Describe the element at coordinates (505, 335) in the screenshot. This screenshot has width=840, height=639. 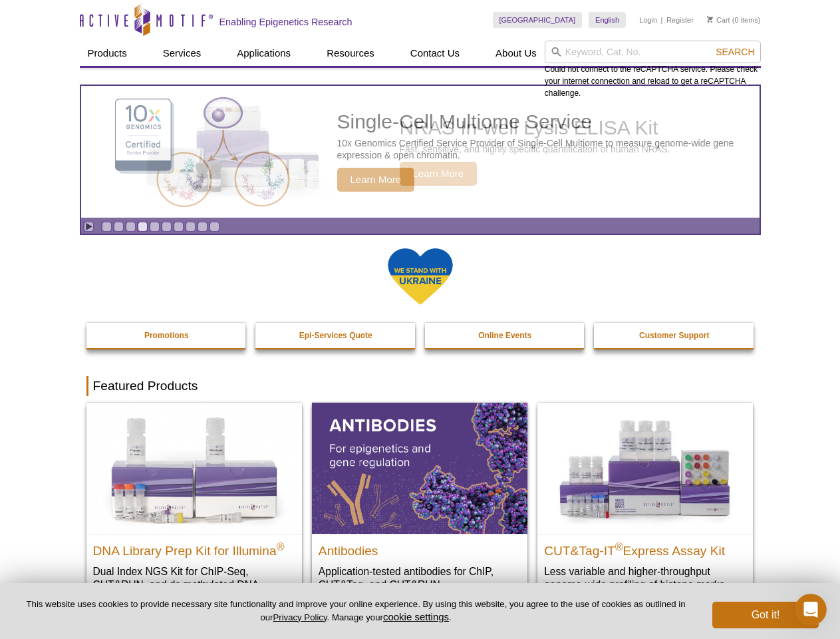
I see `a: Online Events` at that location.